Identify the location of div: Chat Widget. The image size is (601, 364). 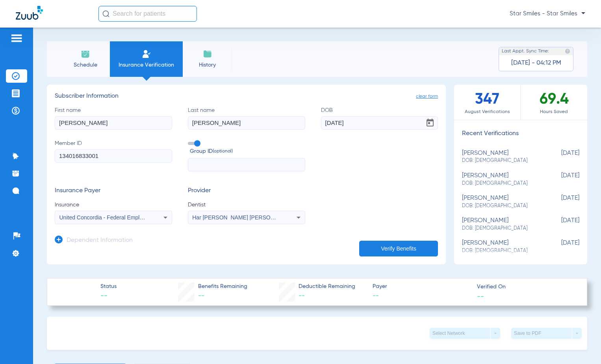
(582, 345).